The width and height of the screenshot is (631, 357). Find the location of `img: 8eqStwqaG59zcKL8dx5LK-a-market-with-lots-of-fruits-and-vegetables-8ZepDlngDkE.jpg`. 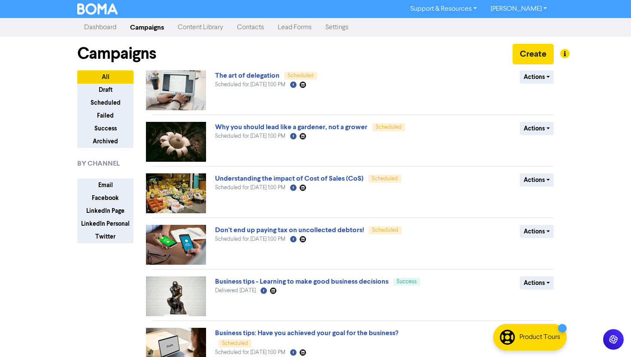

img: 8eqStwqaG59zcKL8dx5LK-a-market-with-lots-of-fruits-and-vegetables-8ZepDlngDkE.jpg is located at coordinates (176, 193).